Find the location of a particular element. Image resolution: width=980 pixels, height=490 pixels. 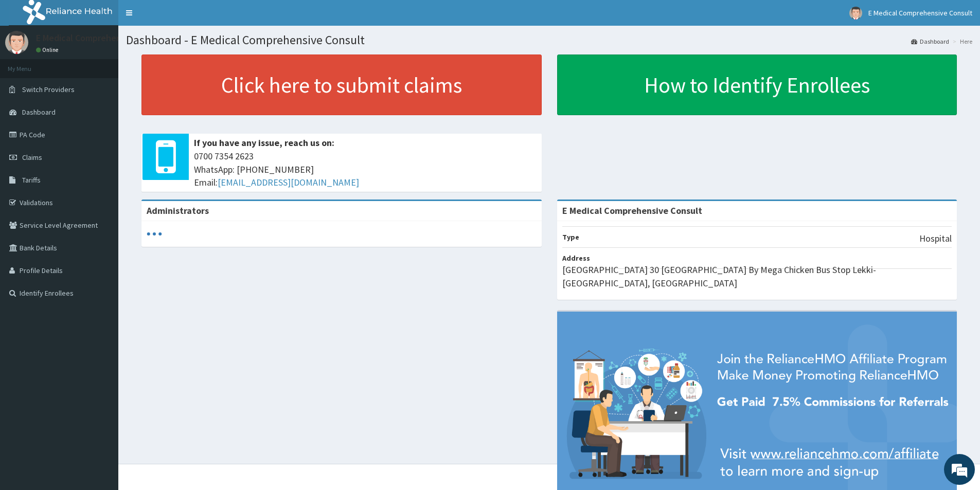

b: If you have any issue, reach us on: is located at coordinates (264, 142).